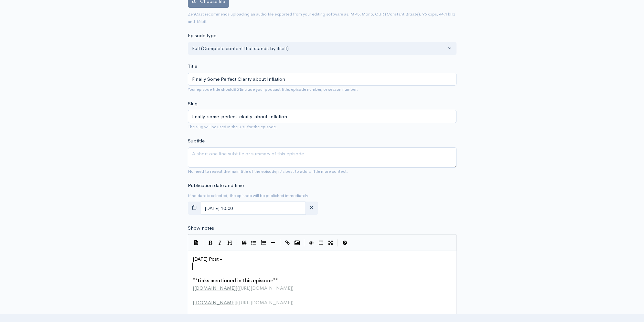  I want to click on button: Full (Complete content that stands by itself), so click(322, 48).